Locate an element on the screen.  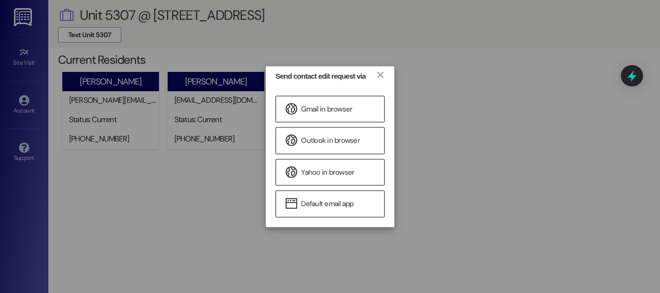
a: Default email app is located at coordinates (330, 204).